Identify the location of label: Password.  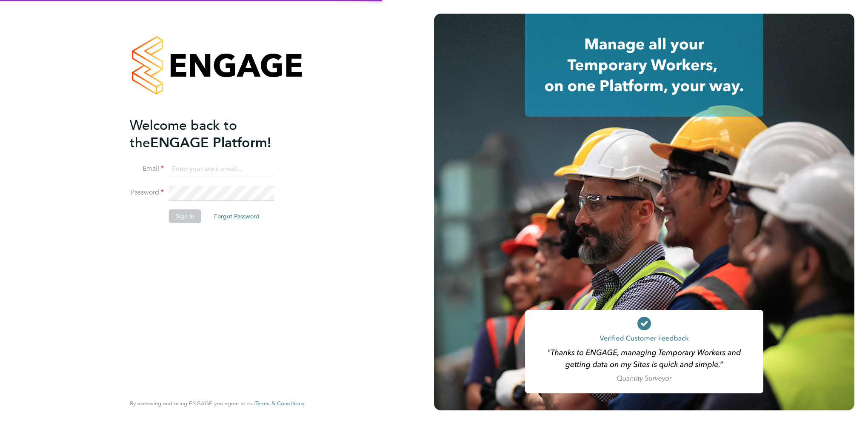
(147, 193).